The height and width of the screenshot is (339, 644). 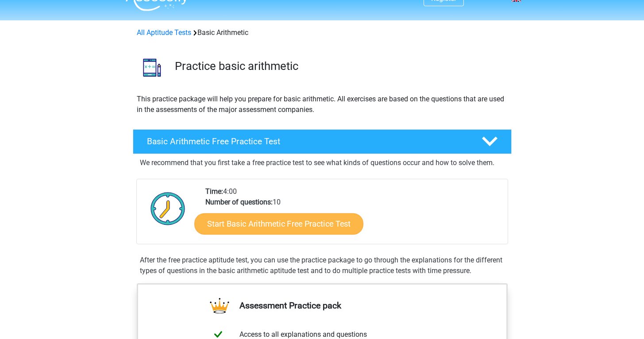 I want to click on b: Number of questions:, so click(x=239, y=202).